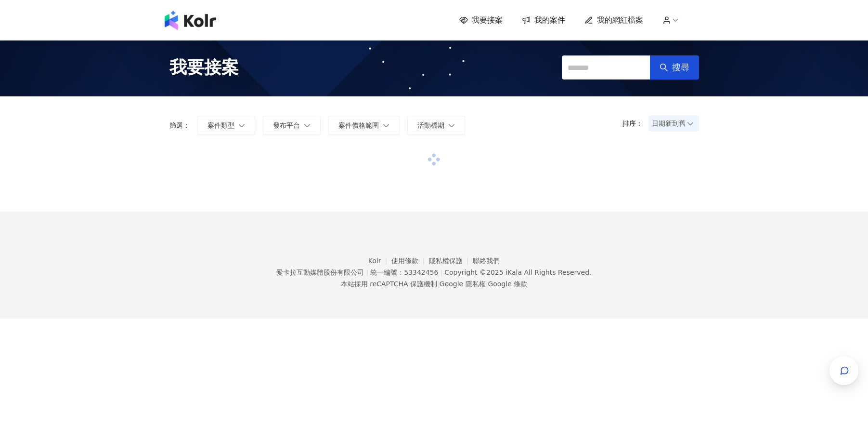 The height and width of the screenshot is (428, 868). What do you see at coordinates (221, 125) in the screenshot?
I see `span: 案件類型` at bounding box center [221, 125].